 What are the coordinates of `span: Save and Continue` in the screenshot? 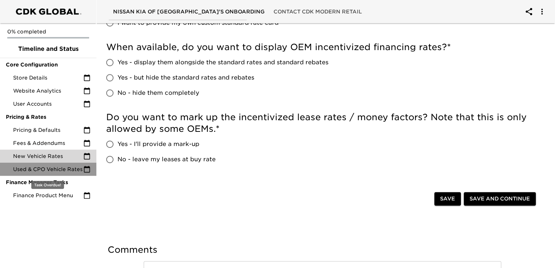 It's located at (499, 199).